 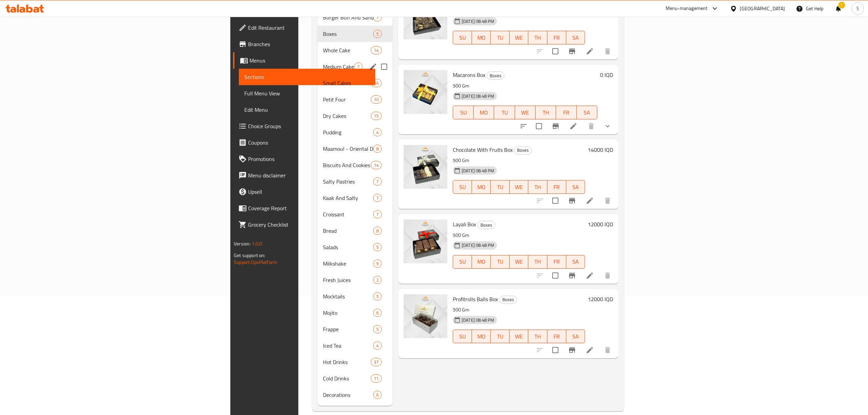 What do you see at coordinates (309, 159) in the screenshot?
I see `span: Promotions` at bounding box center [309, 159].